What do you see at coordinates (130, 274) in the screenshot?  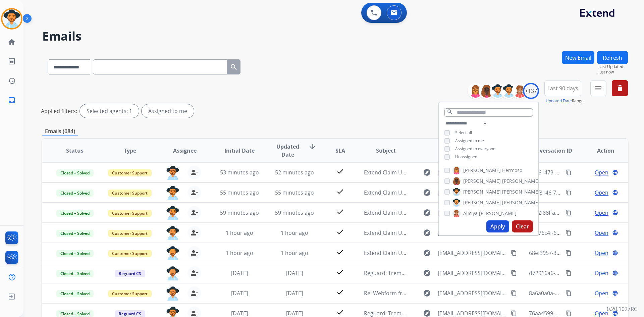 I see `span: Reguard CS` at bounding box center [130, 274].